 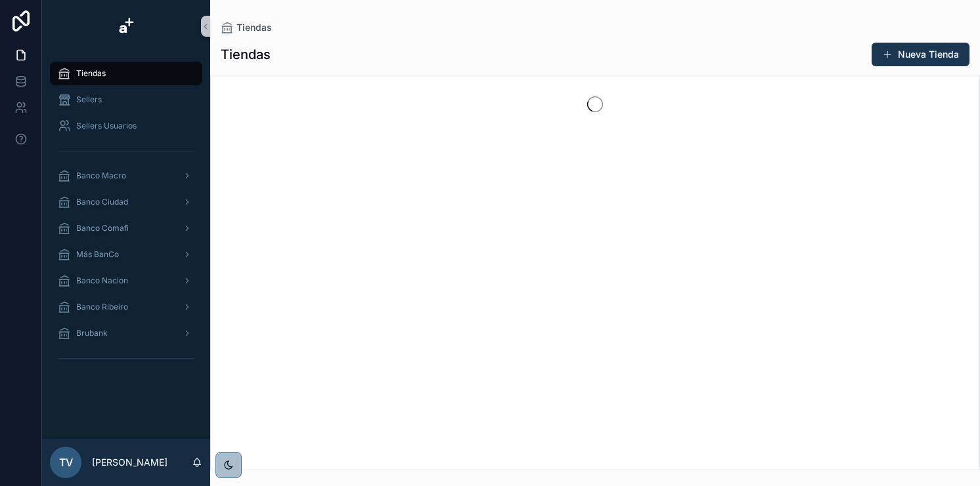 What do you see at coordinates (126, 220) in the screenshot?
I see `div: scrollable content` at bounding box center [126, 220].